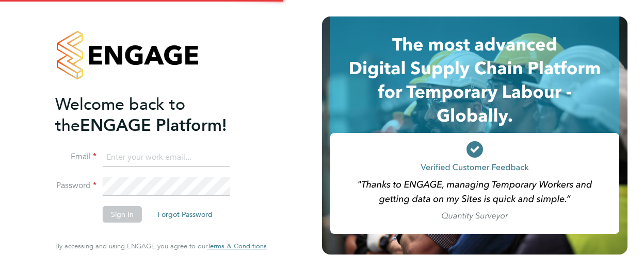  What do you see at coordinates (161, 246) in the screenshot?
I see `span: By accessing and using ENGAGE you agree to our` at bounding box center [161, 246].